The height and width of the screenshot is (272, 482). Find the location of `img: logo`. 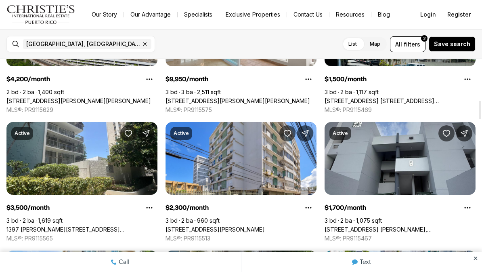

img: logo is located at coordinates (41, 15).